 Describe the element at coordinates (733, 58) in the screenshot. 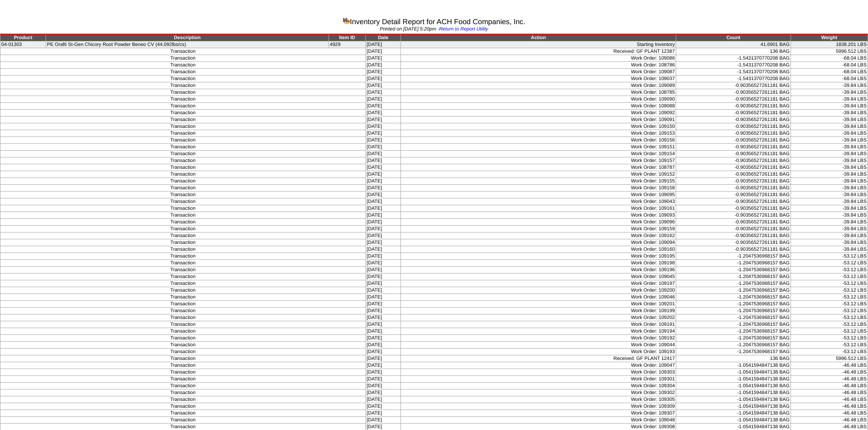

I see `td: -1.5431370770208 BAG` at that location.